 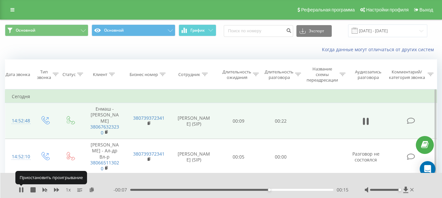 What do you see at coordinates (69, 75) in the screenshot?
I see `div: Статус` at bounding box center [69, 75].